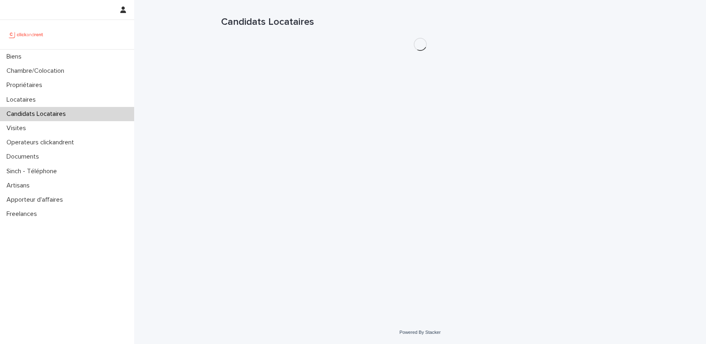  Describe the element at coordinates (420, 332) in the screenshot. I see `a: Powered By Stacker` at that location.